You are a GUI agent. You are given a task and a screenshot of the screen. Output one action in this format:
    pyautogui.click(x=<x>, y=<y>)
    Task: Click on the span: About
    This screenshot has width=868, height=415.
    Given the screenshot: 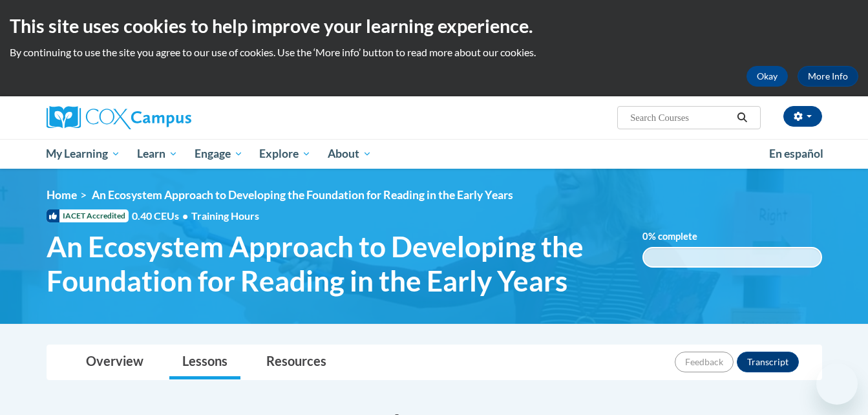 What is the action you would take?
    pyautogui.click(x=350, y=154)
    